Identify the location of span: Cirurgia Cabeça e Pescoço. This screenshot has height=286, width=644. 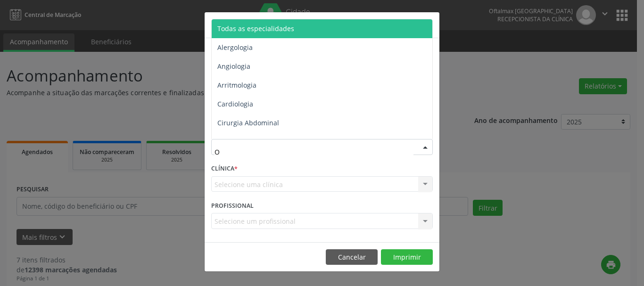
(259, 142).